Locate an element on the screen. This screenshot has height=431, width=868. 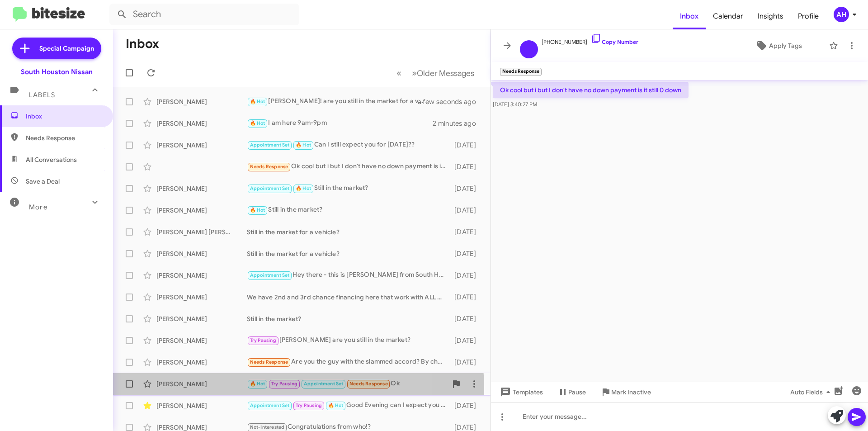
span: Apply Tags is located at coordinates (785, 46).